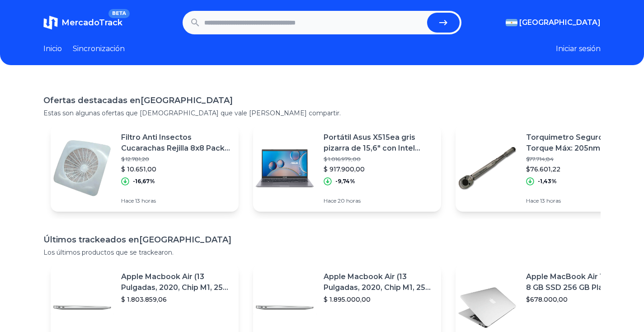 The width and height of the screenshot is (644, 332). Describe the element at coordinates (547, 299) in the screenshot. I see `font: $678.000,00` at that location.